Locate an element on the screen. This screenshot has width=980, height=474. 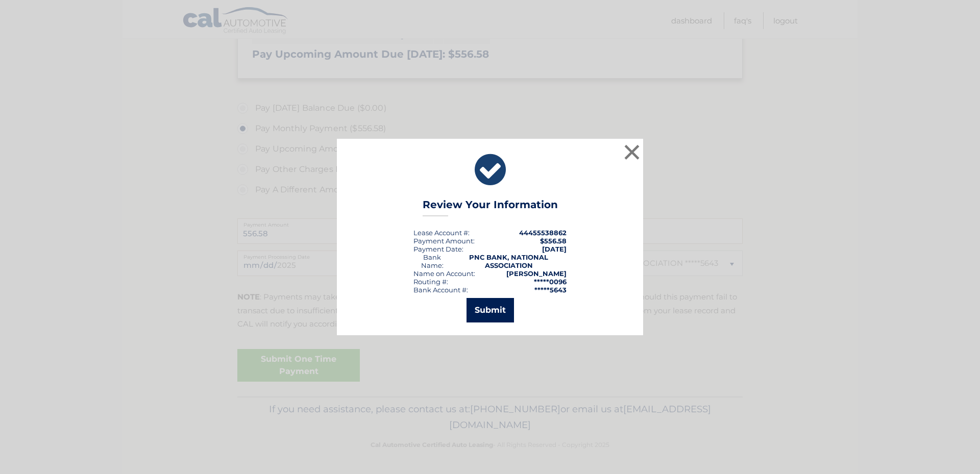
span: Payment Date is located at coordinates (437, 249).